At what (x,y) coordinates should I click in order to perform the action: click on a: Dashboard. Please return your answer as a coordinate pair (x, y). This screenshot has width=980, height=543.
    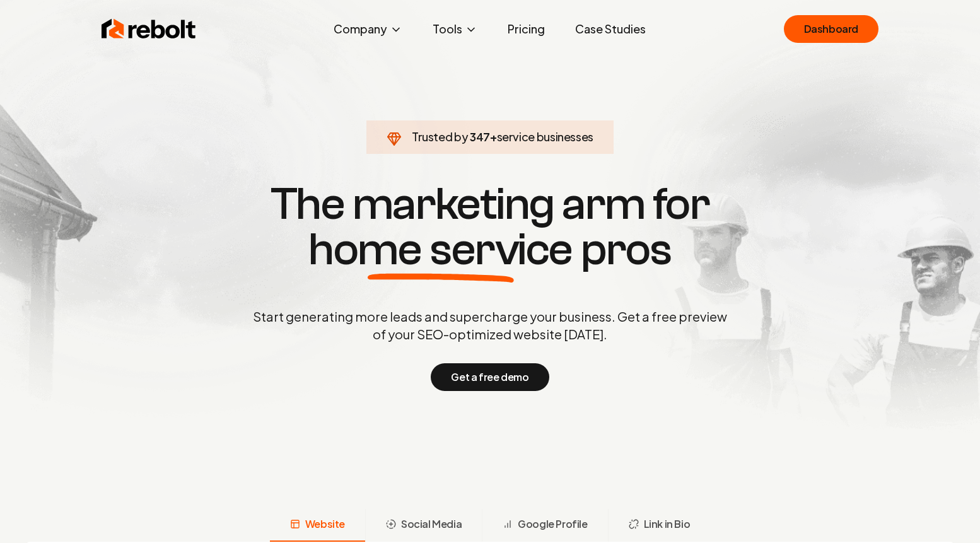
    Looking at the image, I should click on (831, 29).